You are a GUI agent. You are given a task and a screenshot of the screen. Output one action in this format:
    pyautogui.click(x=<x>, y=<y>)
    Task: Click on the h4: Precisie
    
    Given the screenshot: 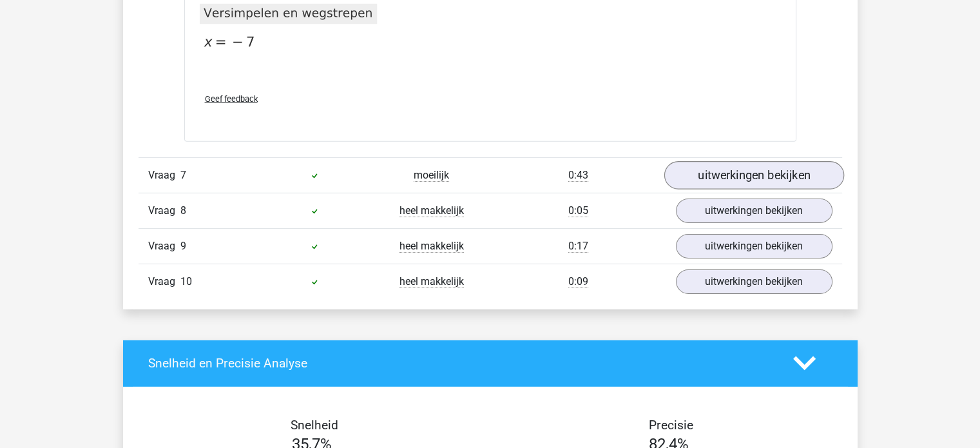 What is the action you would take?
    pyautogui.click(x=671, y=425)
    